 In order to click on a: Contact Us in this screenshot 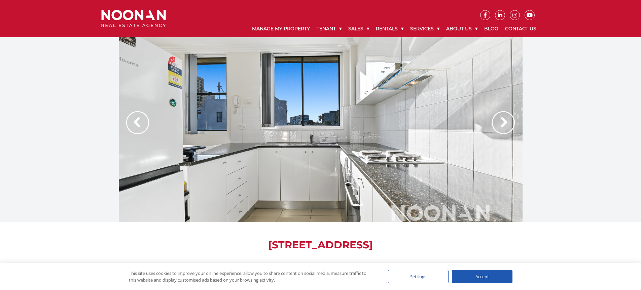, I will do `click(521, 29)`.